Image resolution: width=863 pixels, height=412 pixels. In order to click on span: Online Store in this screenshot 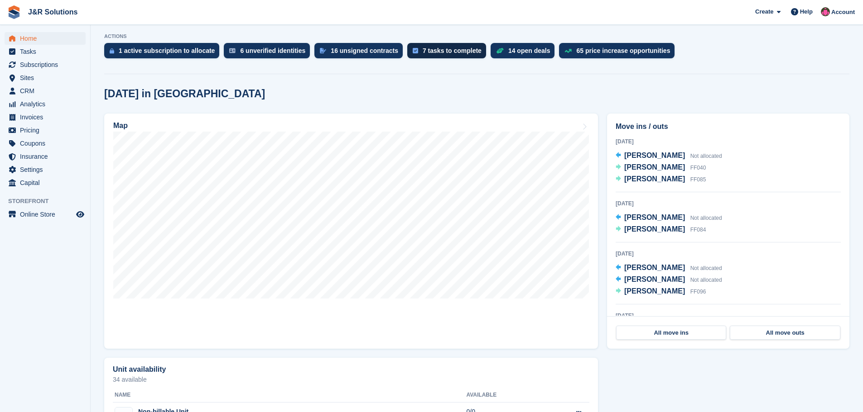, I will do `click(47, 215)`.